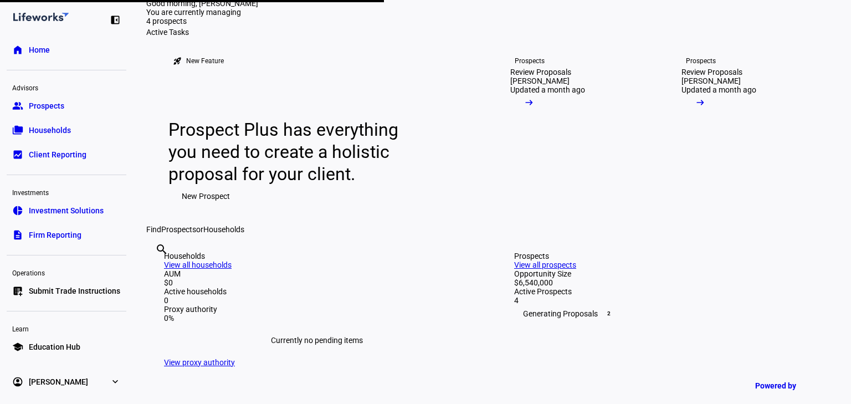 This screenshot has width=851, height=404. What do you see at coordinates (18, 155) in the screenshot?
I see `eth-mat-symbol: bid_landscape` at bounding box center [18, 155].